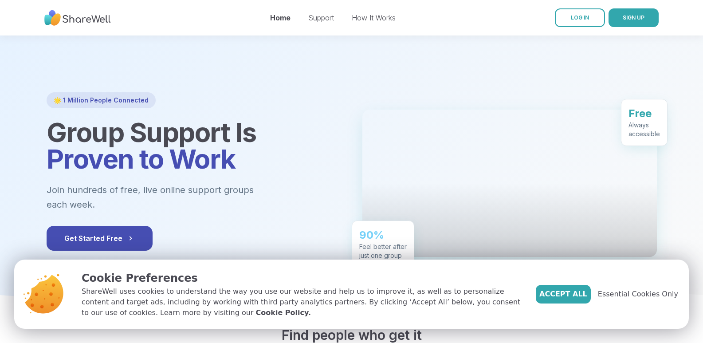 This screenshot has height=343, width=703. I want to click on a: LOG IN, so click(580, 18).